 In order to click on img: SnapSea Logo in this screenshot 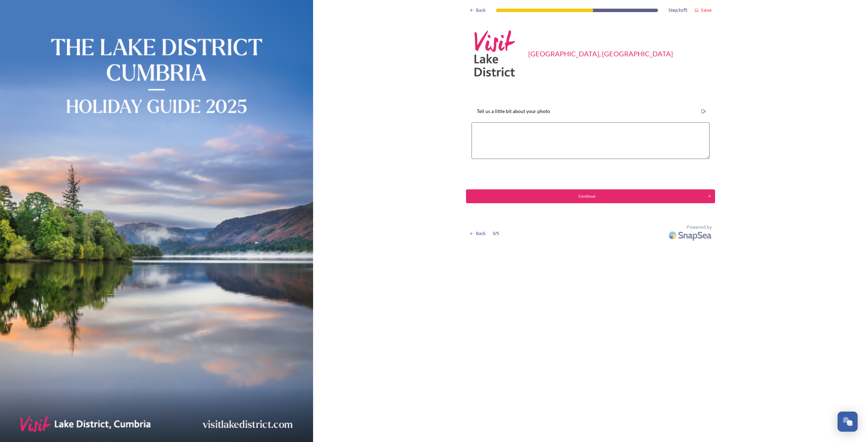, I will do `click(691, 235)`.